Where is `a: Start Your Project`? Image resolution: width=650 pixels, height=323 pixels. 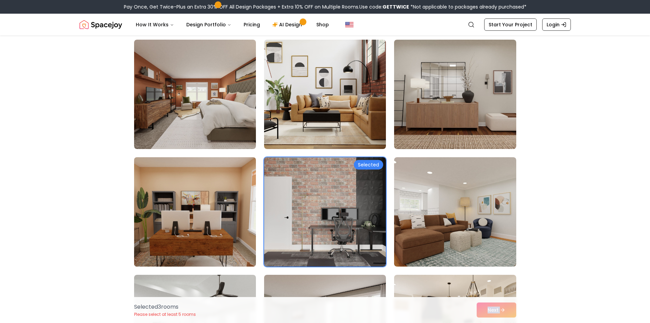
a: Start Your Project is located at coordinates (511, 25).